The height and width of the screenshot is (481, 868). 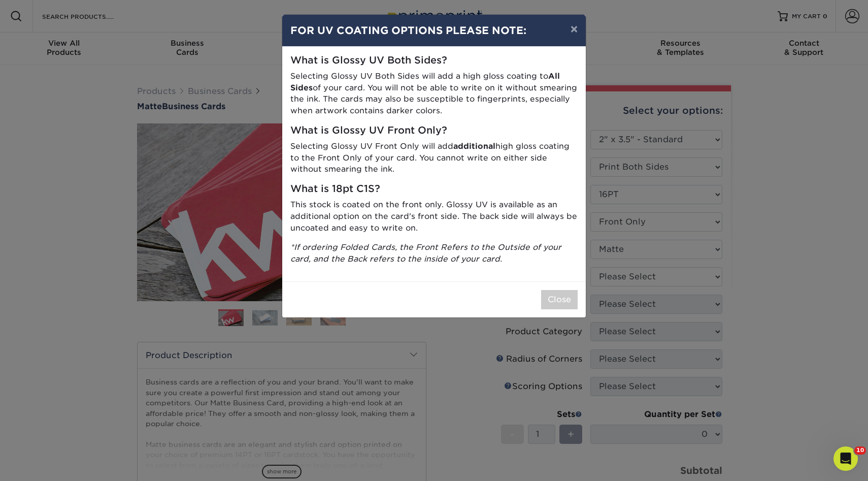 What do you see at coordinates (434, 60) in the screenshot?
I see `h5: What is Glossy UV Both Sides?` at bounding box center [434, 60].